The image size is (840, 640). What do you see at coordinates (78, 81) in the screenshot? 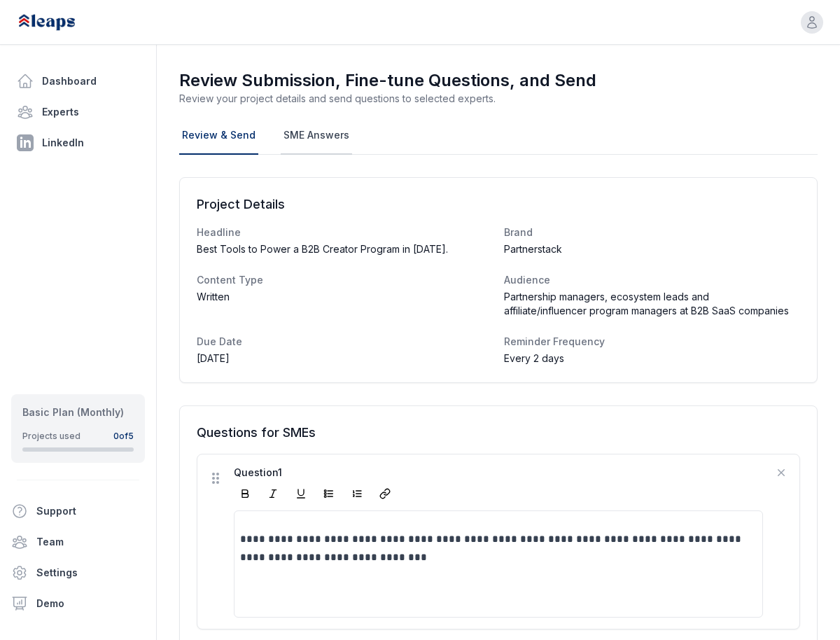
I see `a: Dashboard` at bounding box center [78, 81].